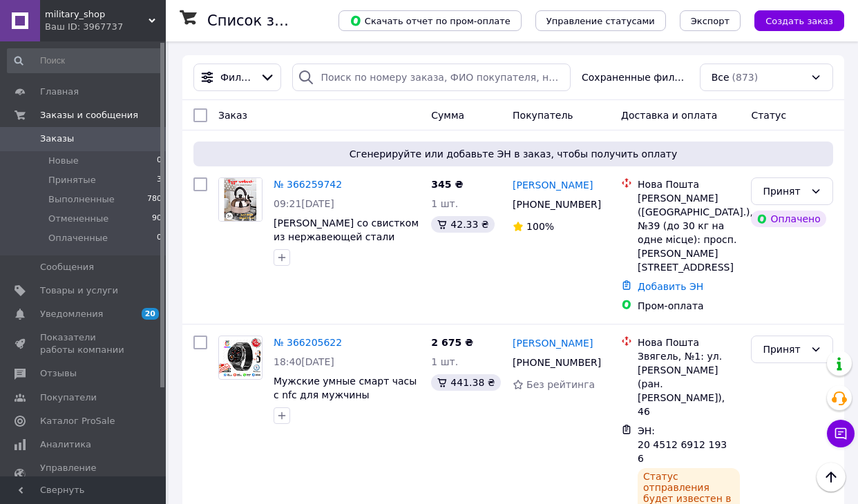  What do you see at coordinates (670, 287) in the screenshot?
I see `a: Добавить ЭН` at bounding box center [670, 287].